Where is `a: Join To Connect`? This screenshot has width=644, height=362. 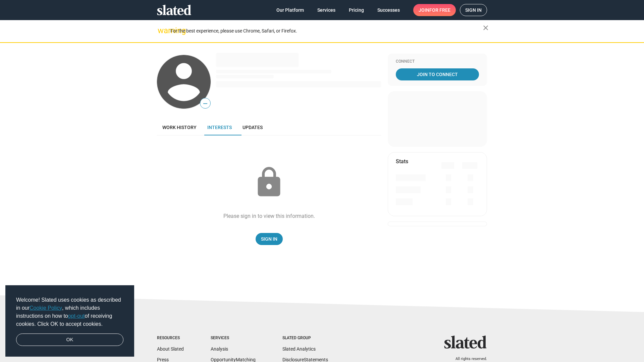
a: Join To Connect is located at coordinates (437, 74).